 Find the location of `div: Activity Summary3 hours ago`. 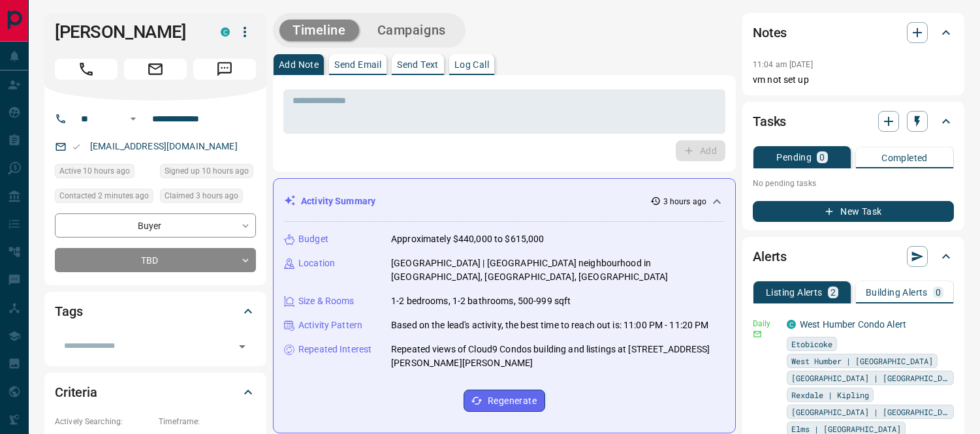

div: Activity Summary3 hours ago is located at coordinates (504, 201).